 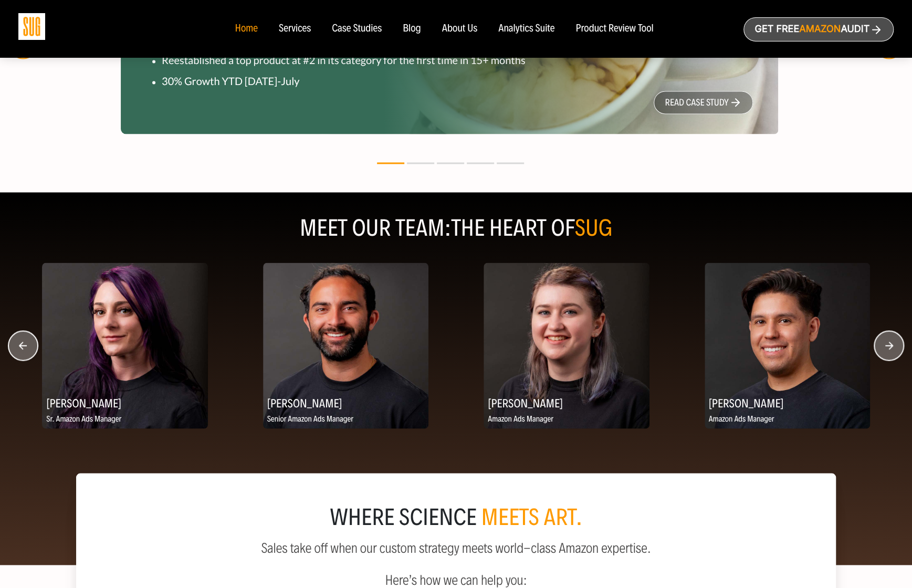 I want to click on a: Product Review Tool, so click(x=615, y=29).